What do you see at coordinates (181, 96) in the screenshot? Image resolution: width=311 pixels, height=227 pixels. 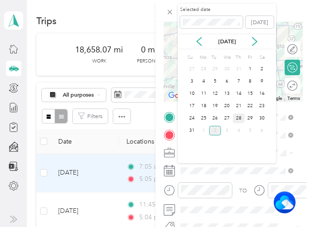 I see `img: Google` at bounding box center [181, 96].